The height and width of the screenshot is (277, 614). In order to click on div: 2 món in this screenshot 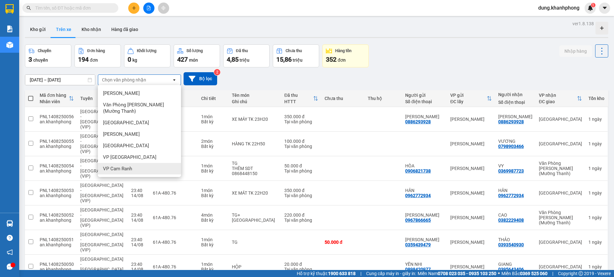, I will do `click(213, 141)`.